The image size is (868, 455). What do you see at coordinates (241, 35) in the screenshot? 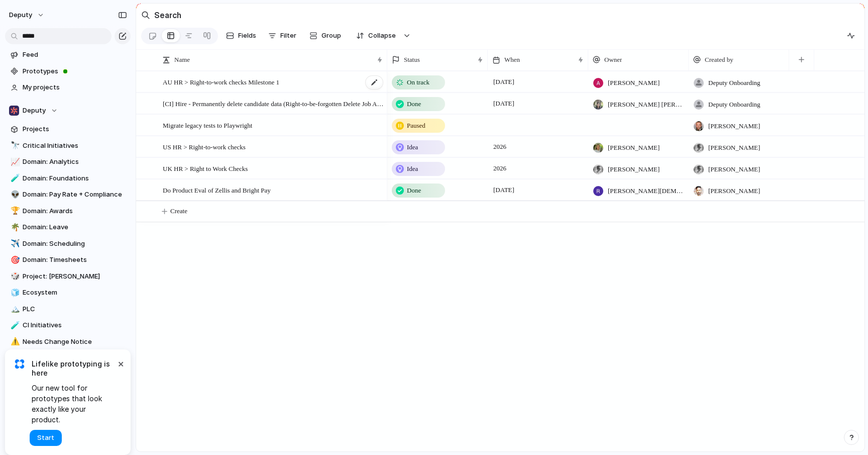
I see `button: Fields` at bounding box center [241, 35].